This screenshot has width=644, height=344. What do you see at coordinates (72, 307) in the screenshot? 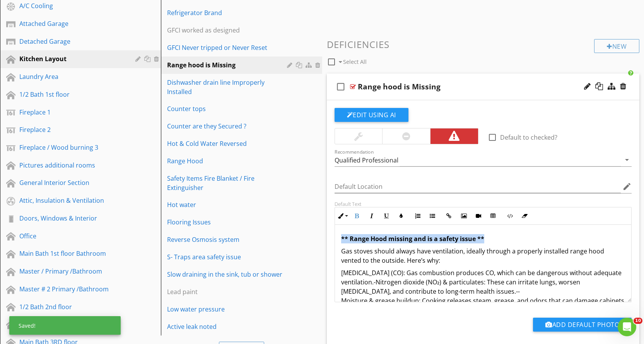
I see `div: 1/2 Bath 2nd floor` at bounding box center [72, 307].